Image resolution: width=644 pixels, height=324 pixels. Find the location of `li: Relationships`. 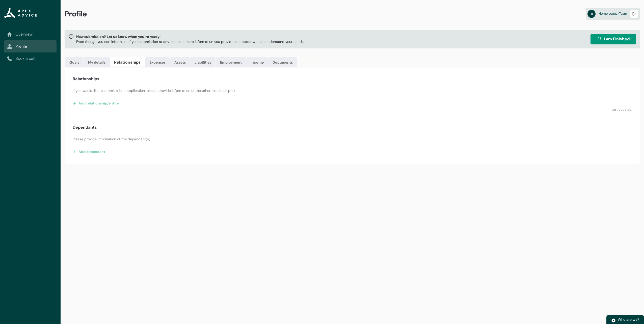

li: Relationships is located at coordinates (127, 63).